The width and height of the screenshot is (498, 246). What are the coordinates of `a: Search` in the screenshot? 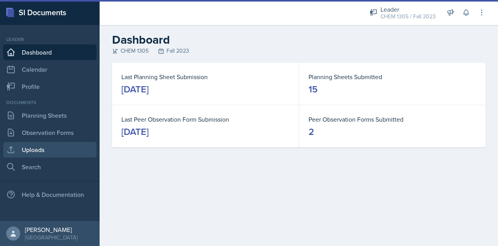 It's located at (50, 167).